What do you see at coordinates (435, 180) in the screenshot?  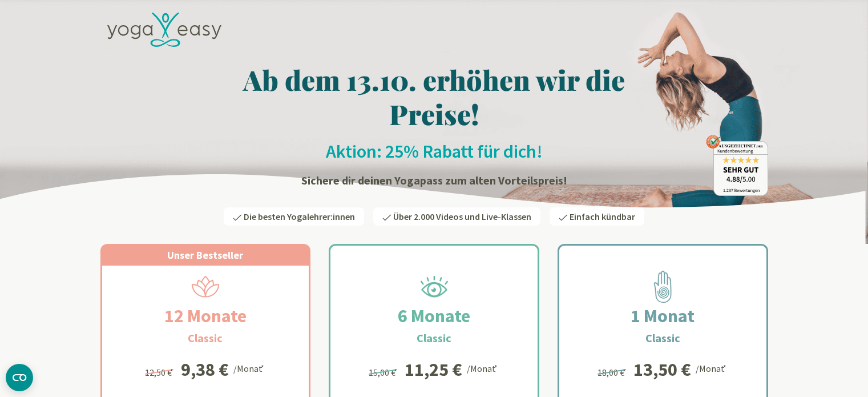 I see `strong: Sichere dir deinen Yogapass zum alten Vorteilspreis!` at bounding box center [435, 180].